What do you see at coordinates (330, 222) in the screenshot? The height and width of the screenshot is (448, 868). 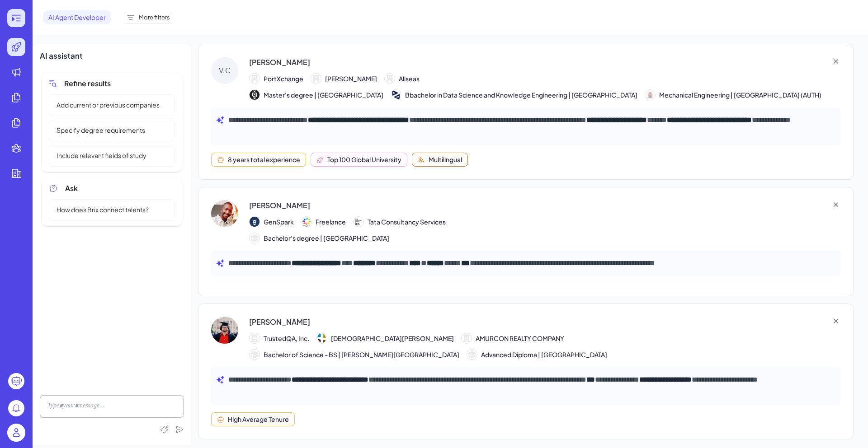 I see `span: Freelance` at bounding box center [330, 222].